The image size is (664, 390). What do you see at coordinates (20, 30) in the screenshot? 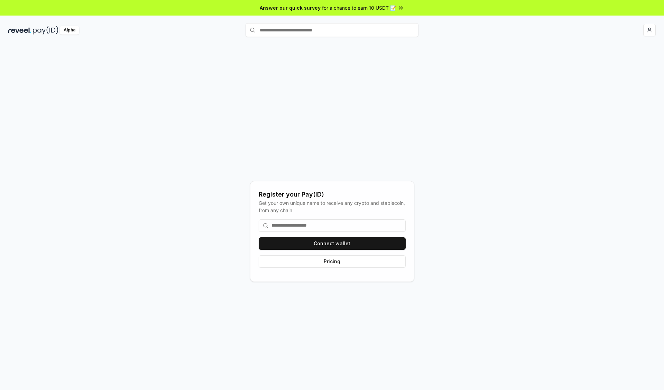
I see `img: reveel_dark` at bounding box center [20, 30].